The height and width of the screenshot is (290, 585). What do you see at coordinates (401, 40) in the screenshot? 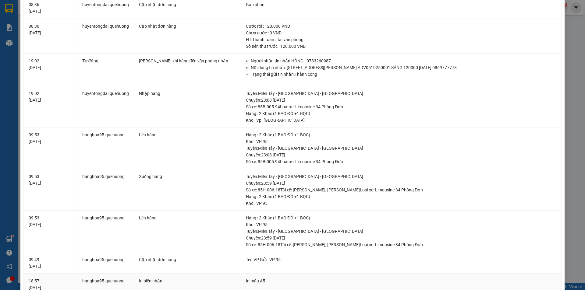
I see `div: HT Thanh toán : Tại văn phòng` at bounding box center [401, 40].